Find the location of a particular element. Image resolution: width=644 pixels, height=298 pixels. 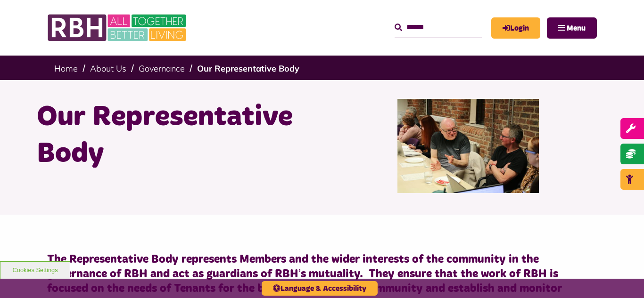

a: Governance is located at coordinates (162, 68).